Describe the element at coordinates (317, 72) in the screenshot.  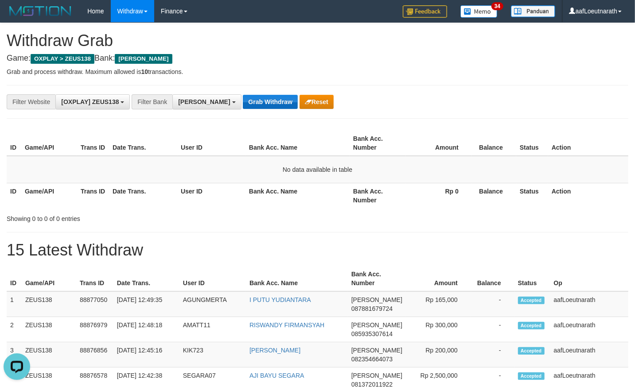
I see `p: Grab and process withdraw. Maximum allowed is transactions.` at that location.